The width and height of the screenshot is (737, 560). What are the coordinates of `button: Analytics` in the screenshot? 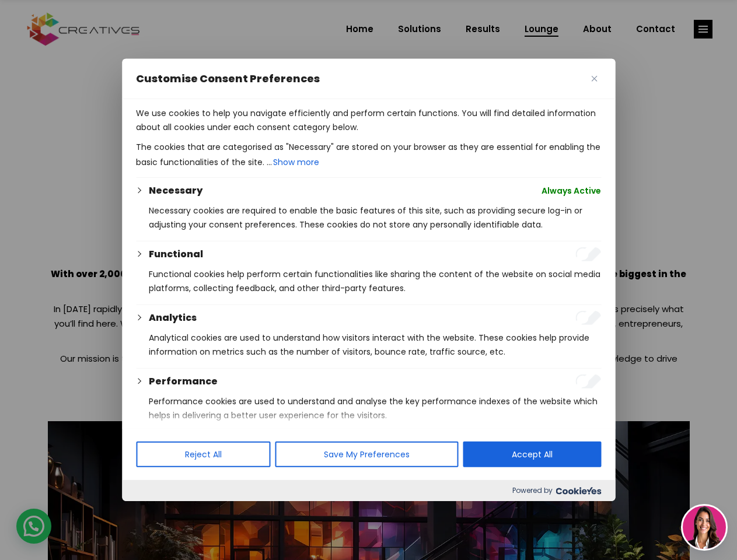 It's located at (173, 318).